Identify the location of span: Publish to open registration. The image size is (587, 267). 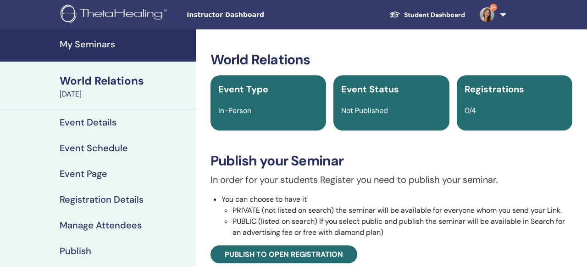
(284, 254).